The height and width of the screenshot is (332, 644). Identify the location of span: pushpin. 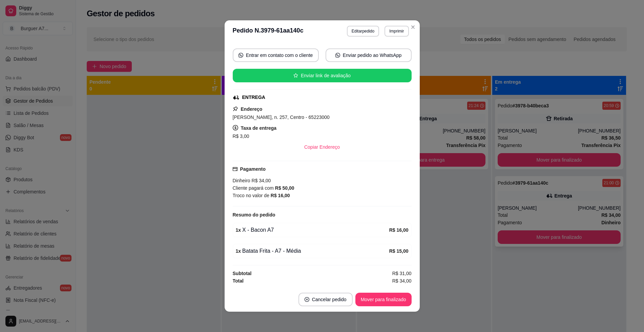
(235, 109).